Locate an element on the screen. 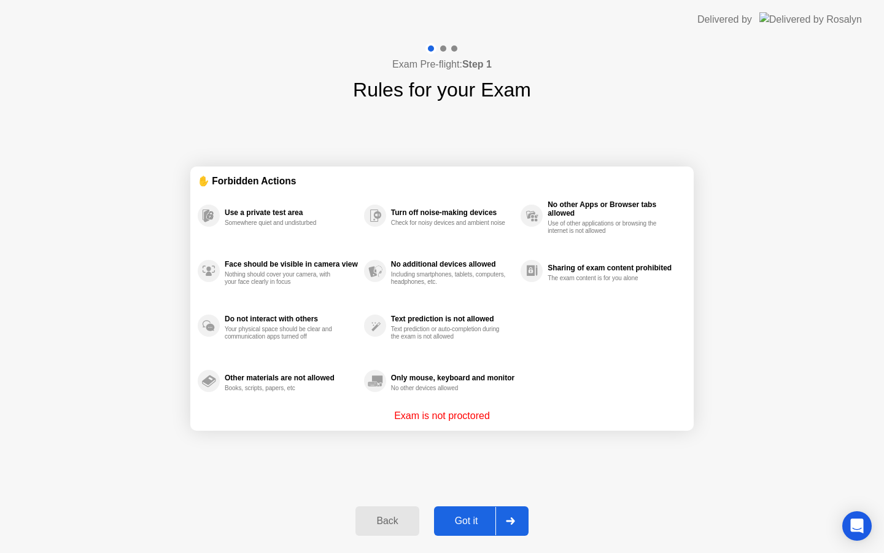 This screenshot has width=884, height=553. div: Including smartphones, tablets, computers, headphones, etc. is located at coordinates (449, 278).